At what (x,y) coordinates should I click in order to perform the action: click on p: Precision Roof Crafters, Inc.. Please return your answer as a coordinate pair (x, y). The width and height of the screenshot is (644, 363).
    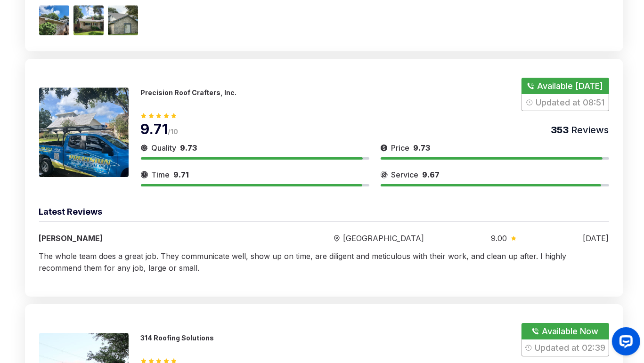
    Looking at the image, I should click on (189, 92).